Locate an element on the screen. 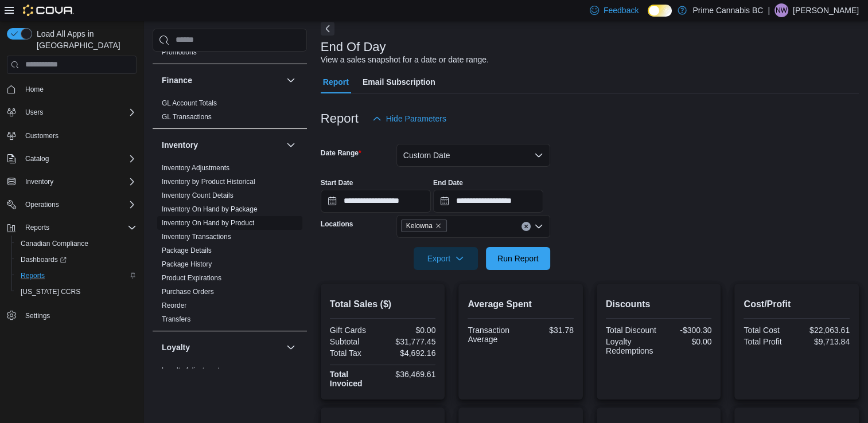 This screenshot has width=868, height=423. span: Email Subscription is located at coordinates (399, 82).